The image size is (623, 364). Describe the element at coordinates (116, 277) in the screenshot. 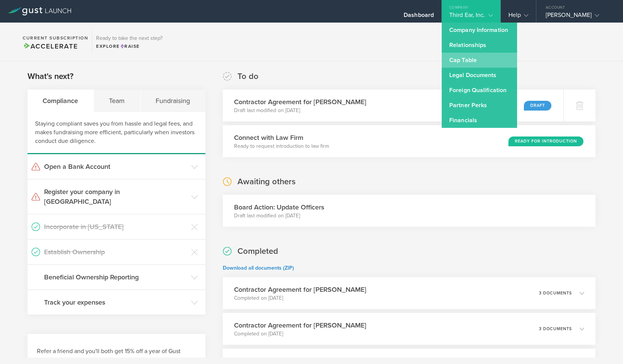

I see `h3: Beneficial Ownership Reporting` at that location.